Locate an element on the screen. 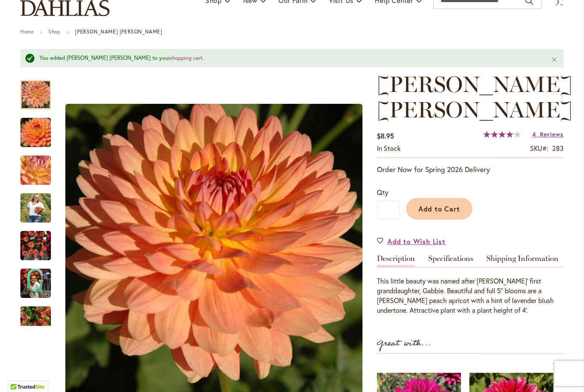 The image size is (584, 392). div: Detailed Product Info is located at coordinates (470, 285).